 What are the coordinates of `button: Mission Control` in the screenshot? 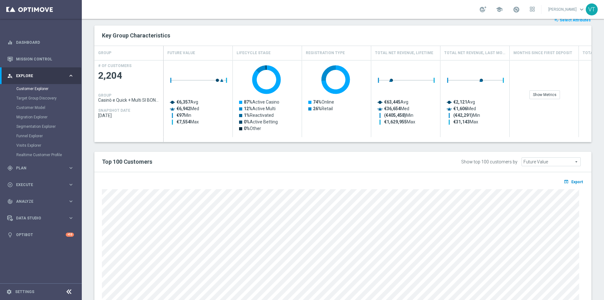 It's located at (41, 59).